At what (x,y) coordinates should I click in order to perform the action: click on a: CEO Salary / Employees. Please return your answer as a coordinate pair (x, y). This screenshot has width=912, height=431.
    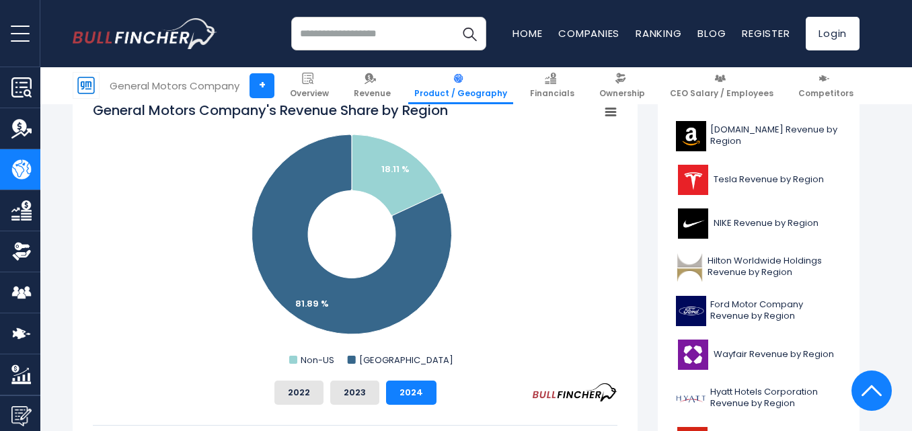
    Looking at the image, I should click on (722, 85).